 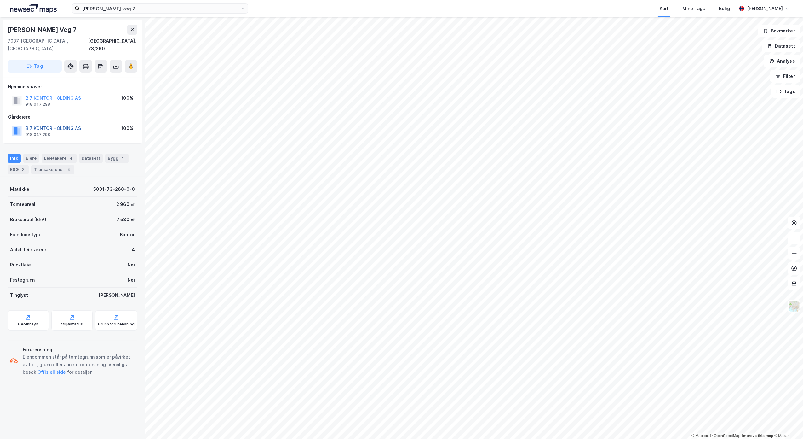 What do you see at coordinates (664, 9) in the screenshot?
I see `div: Kart` at bounding box center [664, 9].